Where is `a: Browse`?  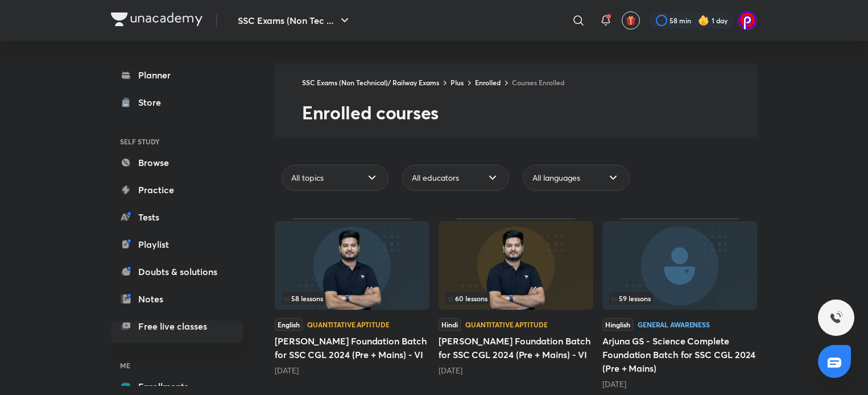 a: Browse is located at coordinates (177, 163).